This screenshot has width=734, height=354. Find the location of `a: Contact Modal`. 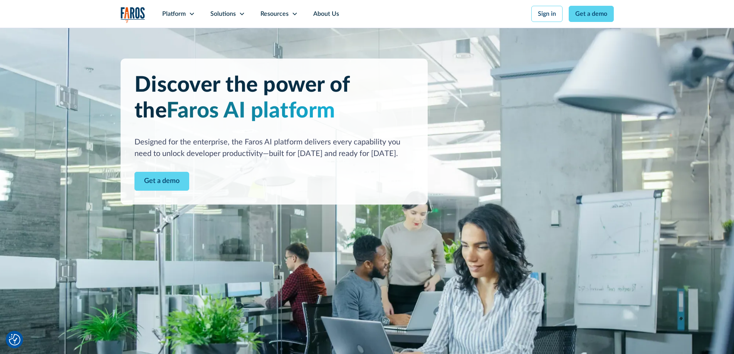

a: Contact Modal is located at coordinates (162, 181).